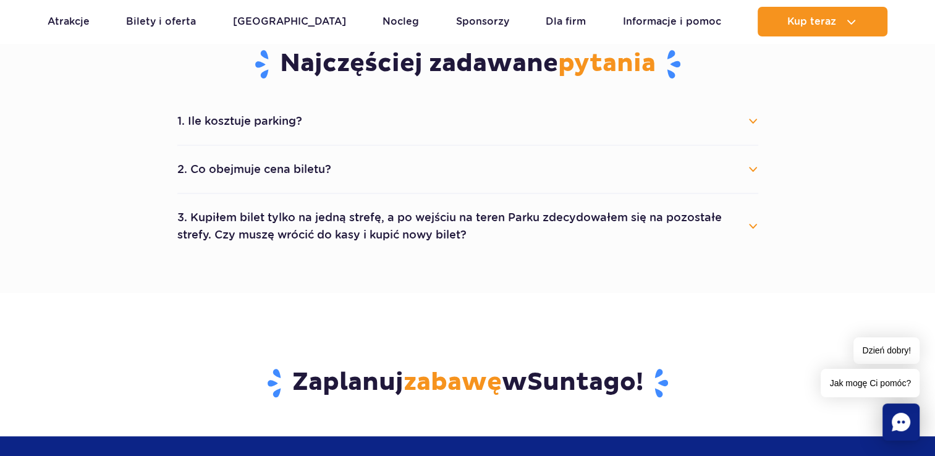  Describe the element at coordinates (901, 422) in the screenshot. I see `div: Chat` at that location.